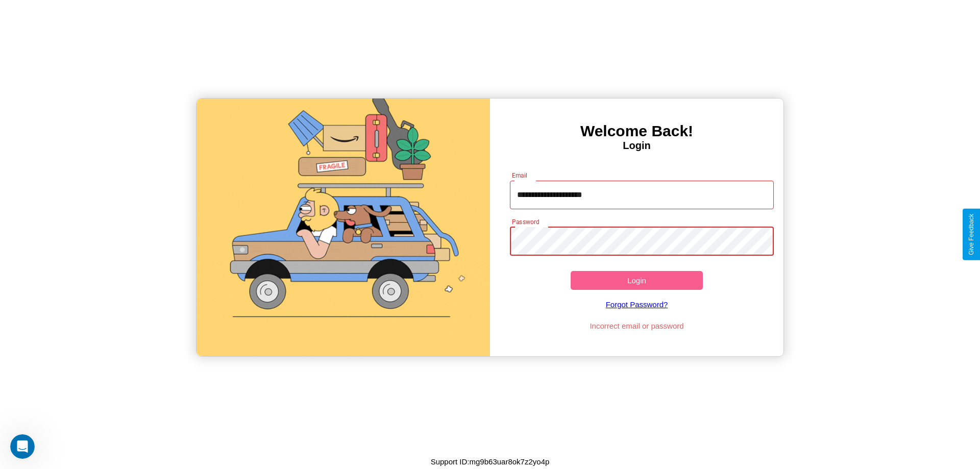 Image resolution: width=980 pixels, height=469 pixels. I want to click on h4: Login, so click(637, 145).